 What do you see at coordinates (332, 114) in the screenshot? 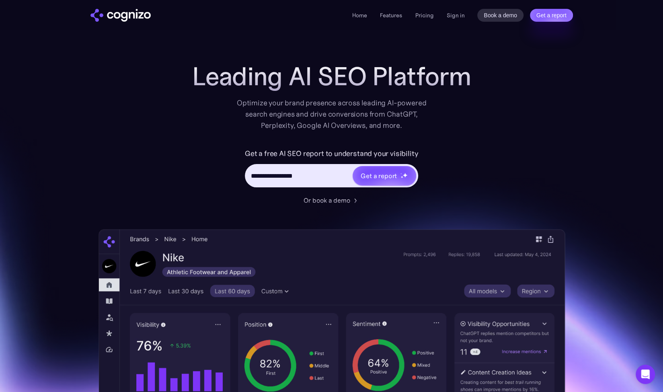
I see `div: Optimize your brand presence across leading AI-powered search engines and drive conversions from ...` at bounding box center [332, 114].